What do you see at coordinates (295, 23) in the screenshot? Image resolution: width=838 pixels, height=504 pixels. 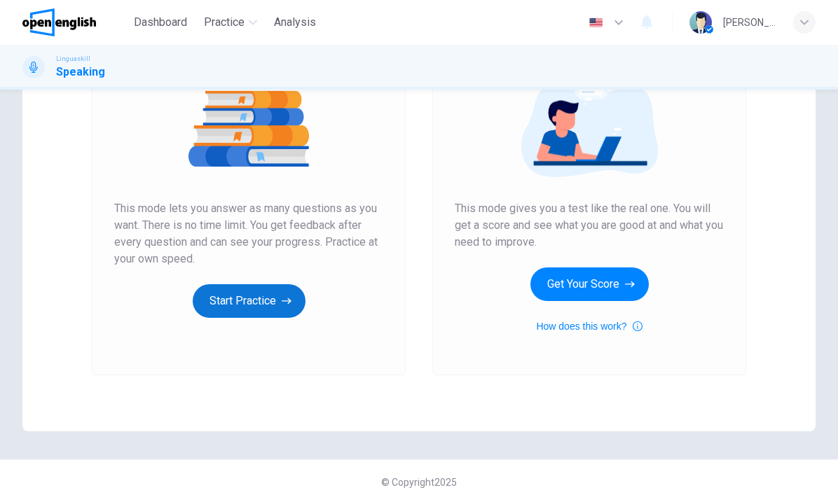 I see `span: Analysis` at bounding box center [295, 23].